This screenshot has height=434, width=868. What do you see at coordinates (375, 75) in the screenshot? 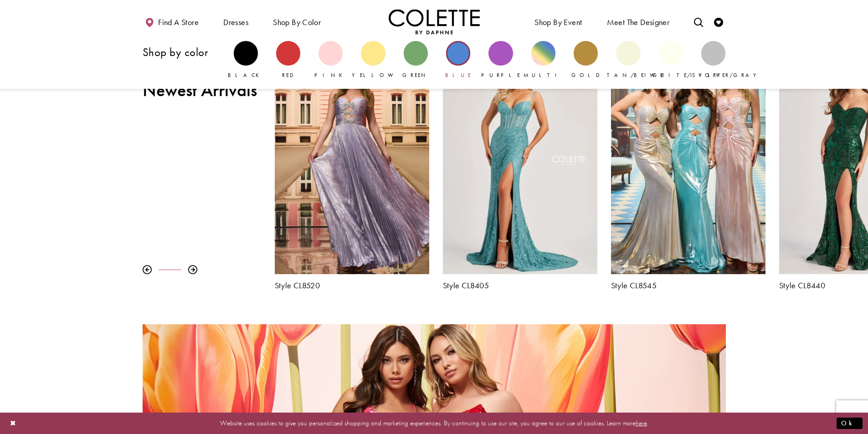
I see `span: Yellow` at bounding box center [375, 75].